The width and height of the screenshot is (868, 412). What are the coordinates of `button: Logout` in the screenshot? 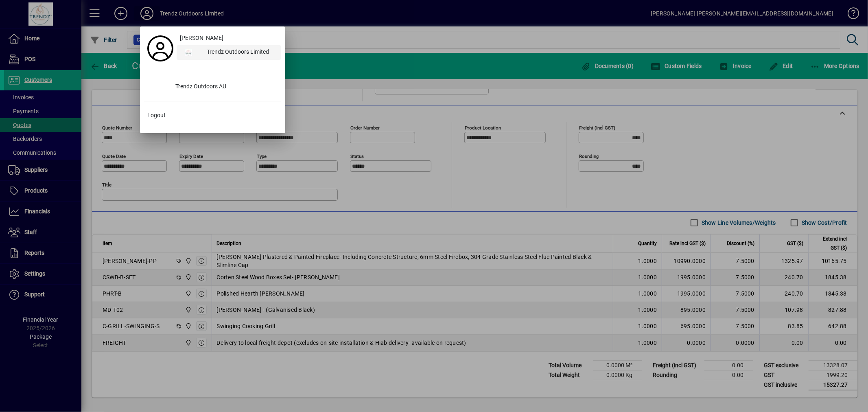 It's located at (213, 116).